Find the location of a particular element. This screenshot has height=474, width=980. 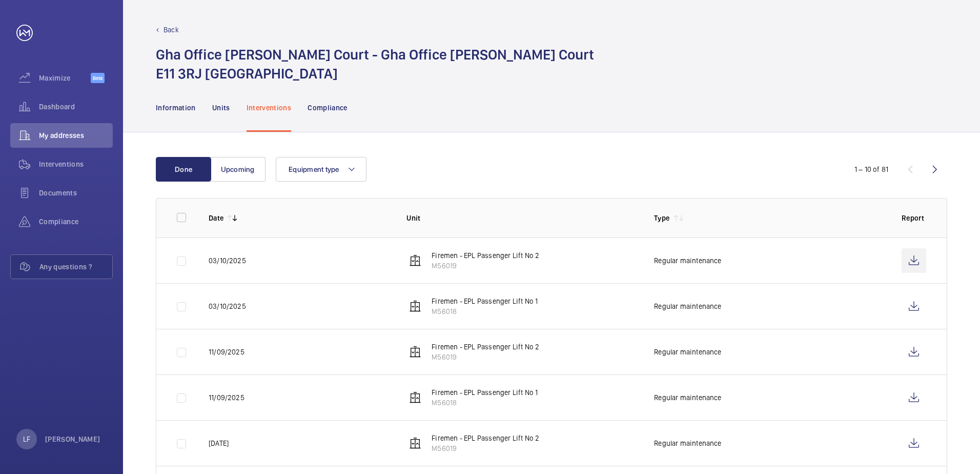

span: Compliance is located at coordinates (76, 221).